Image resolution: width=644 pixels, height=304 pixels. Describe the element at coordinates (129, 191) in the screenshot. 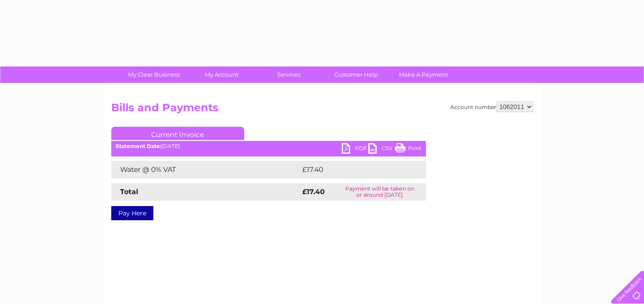

I see `strong: Total` at that location.